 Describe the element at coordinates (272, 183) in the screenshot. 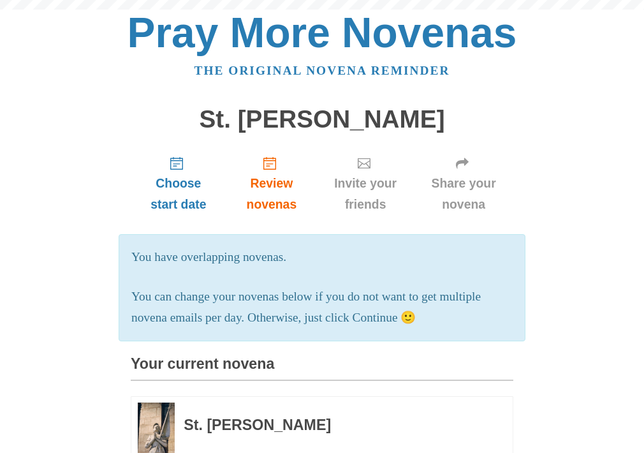

I see `a: Review novenas` at that location.